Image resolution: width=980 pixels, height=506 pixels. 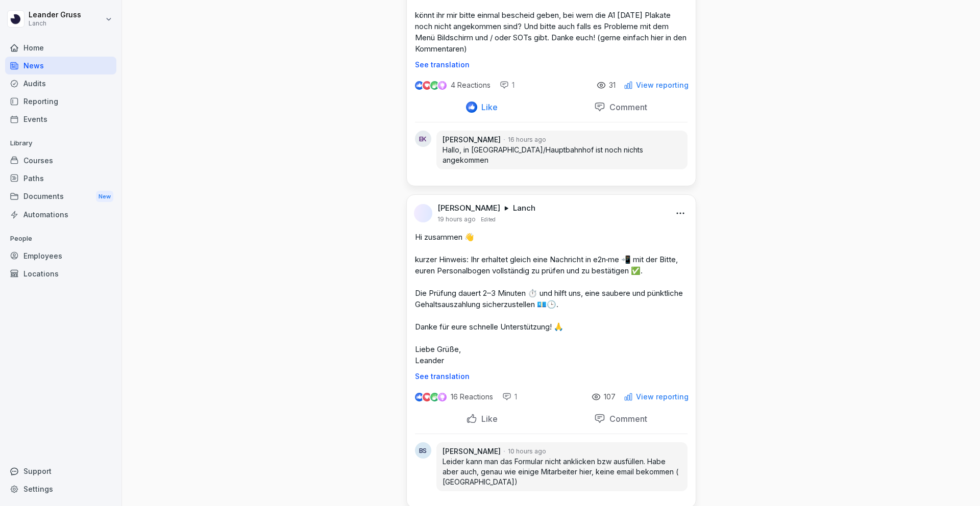 I want to click on div: EK, so click(x=423, y=139).